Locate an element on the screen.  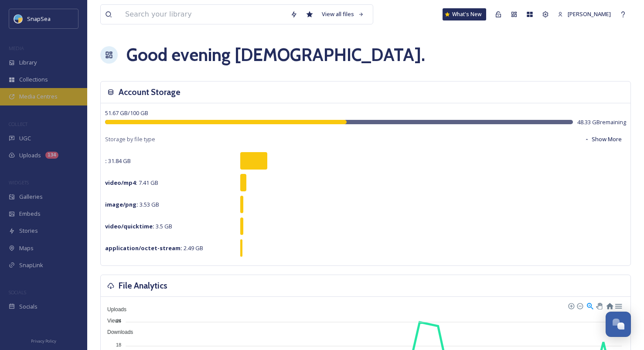
span: Stories is located at coordinates (28, 231).